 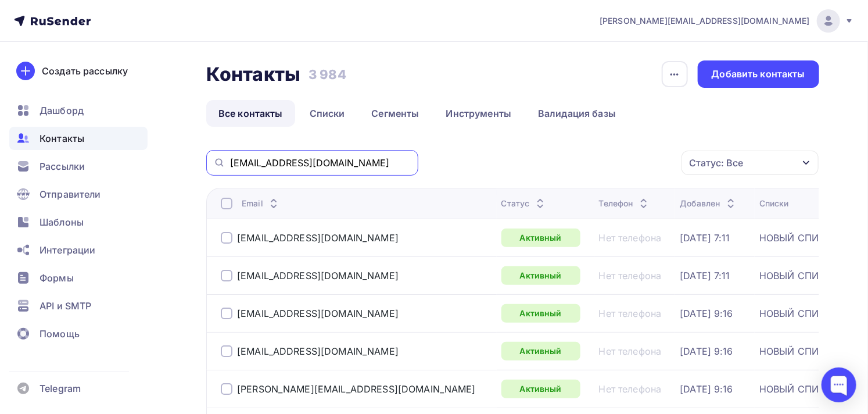 What do you see at coordinates (774, 204) in the screenshot?
I see `div: Списки` at bounding box center [774, 204].